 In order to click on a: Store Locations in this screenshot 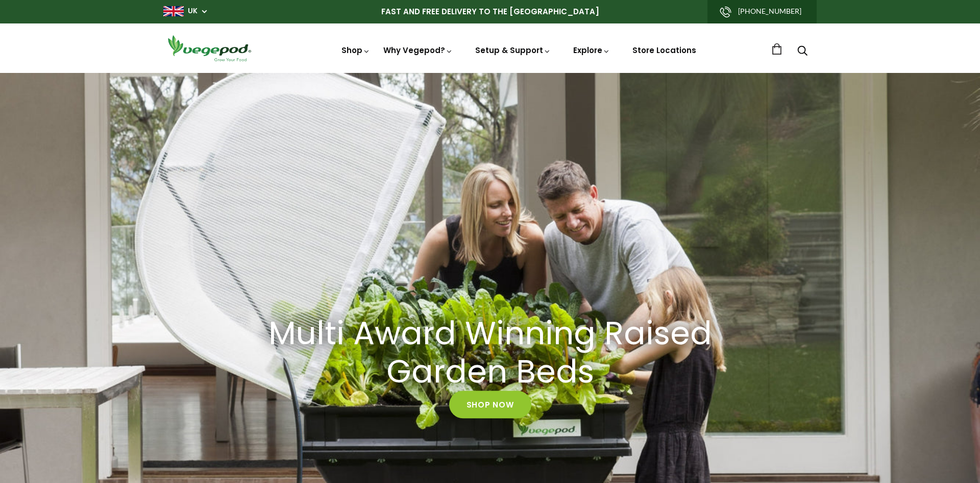, I will do `click(664, 50)`.